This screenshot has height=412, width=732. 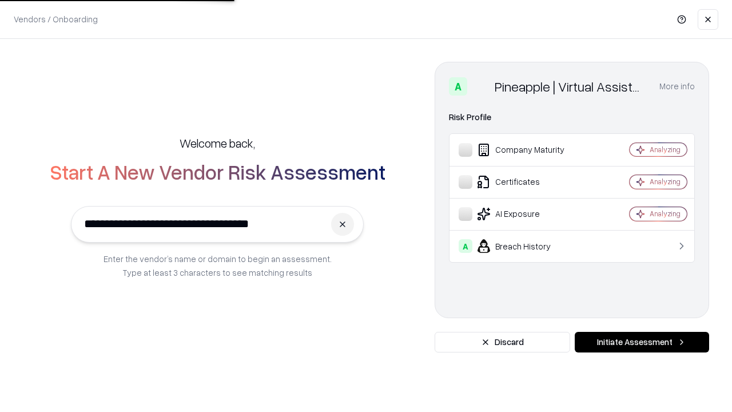 I want to click on p: Vendors / Onboarding, so click(x=55, y=19).